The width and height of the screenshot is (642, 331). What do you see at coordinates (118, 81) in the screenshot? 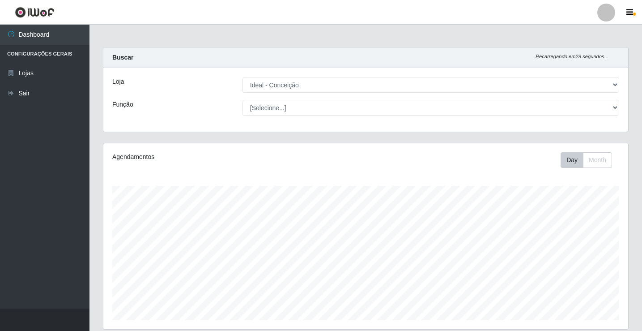
I see `label: Loja` at bounding box center [118, 81].